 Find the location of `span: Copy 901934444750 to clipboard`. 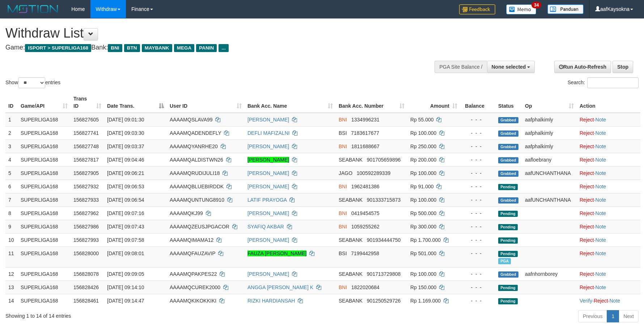

span: Copy 901934444750 to clipboard is located at coordinates (383, 240).